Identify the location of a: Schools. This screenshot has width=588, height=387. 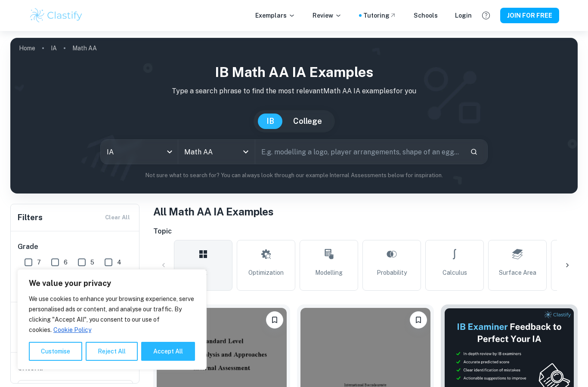
(425, 16).